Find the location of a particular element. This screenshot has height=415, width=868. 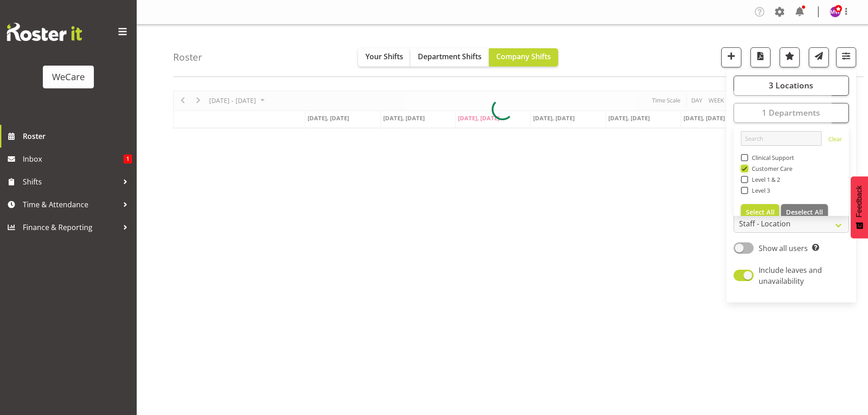

span: 3 Locations is located at coordinates (791, 85).